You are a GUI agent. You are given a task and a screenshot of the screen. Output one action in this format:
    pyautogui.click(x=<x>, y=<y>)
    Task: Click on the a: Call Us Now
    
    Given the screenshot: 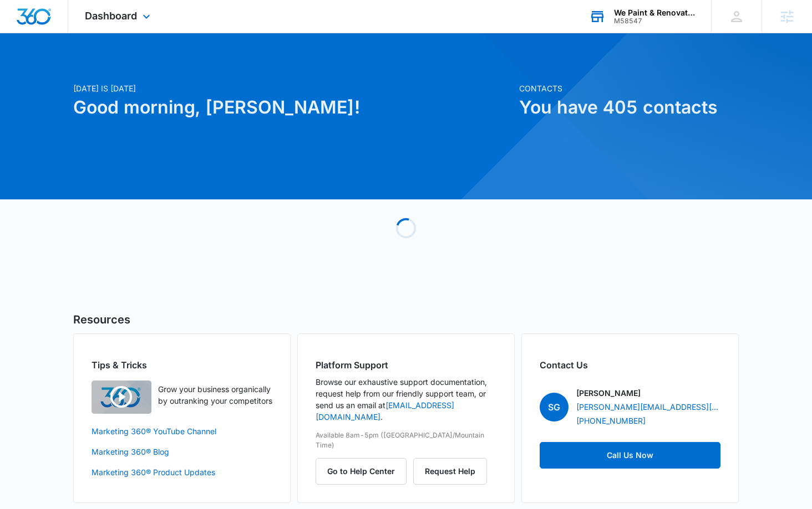 What is the action you would take?
    pyautogui.click(x=630, y=456)
    